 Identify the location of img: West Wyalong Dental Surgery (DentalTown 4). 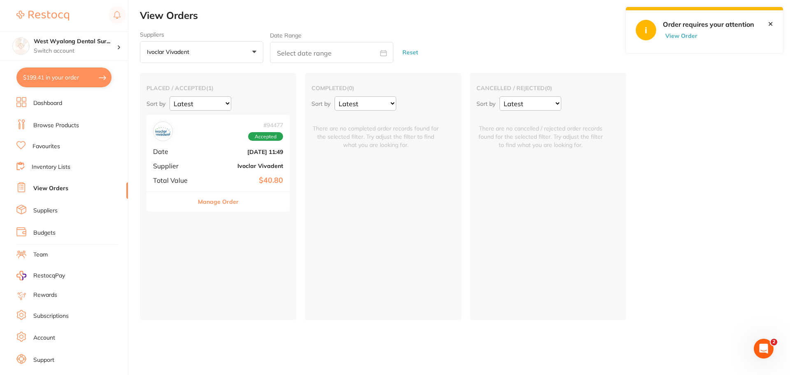
(21, 46).